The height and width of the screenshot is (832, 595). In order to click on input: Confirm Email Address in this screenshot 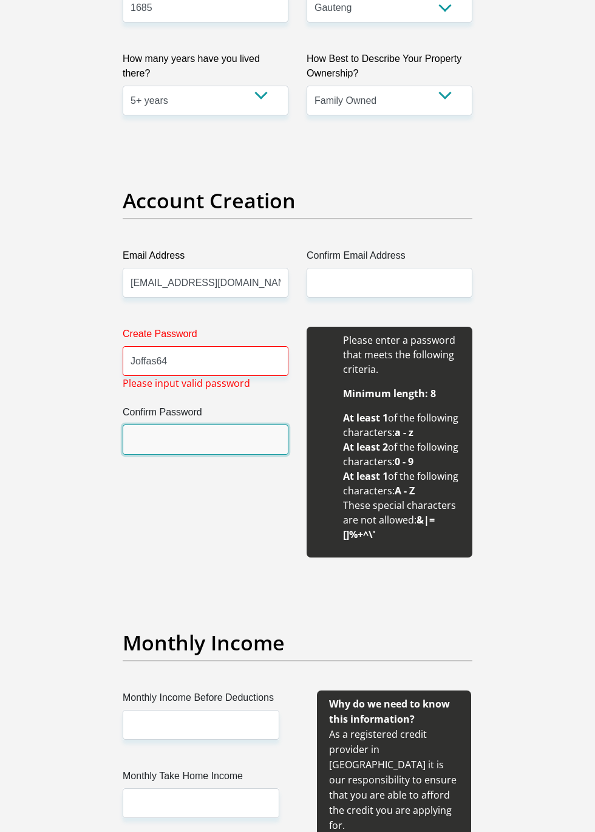, I will do `click(389, 282)`.